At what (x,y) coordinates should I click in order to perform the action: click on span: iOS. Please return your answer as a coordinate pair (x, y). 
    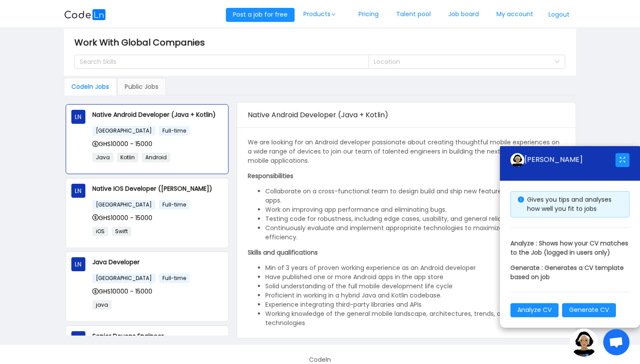
    Looking at the image, I should click on (100, 232).